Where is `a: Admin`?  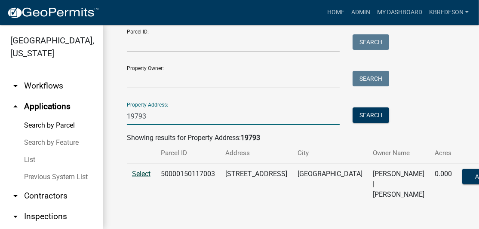
a: Admin is located at coordinates (360, 12).